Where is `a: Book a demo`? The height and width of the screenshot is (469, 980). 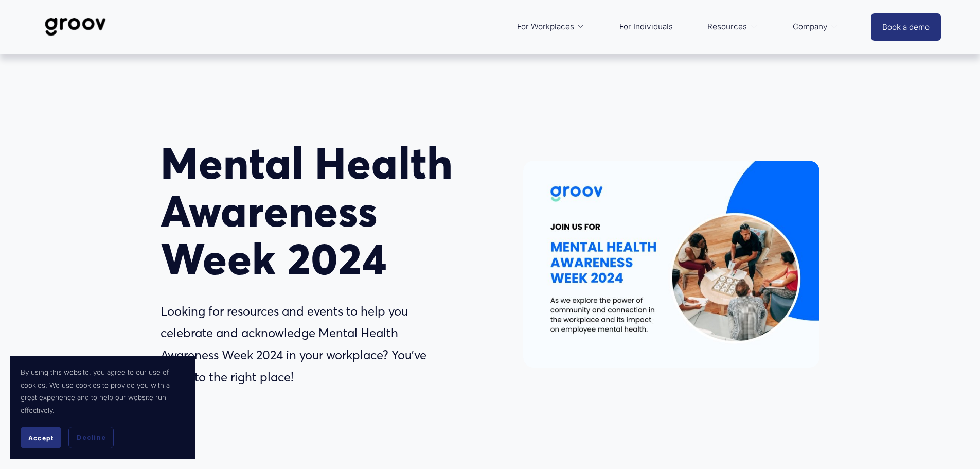
a: Book a demo is located at coordinates (906, 26).